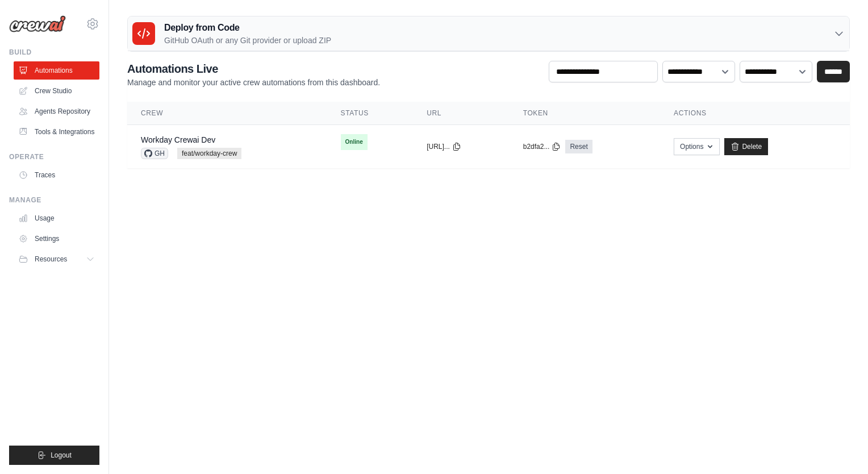  What do you see at coordinates (578, 146) in the screenshot?
I see `a: Reset` at bounding box center [578, 146].